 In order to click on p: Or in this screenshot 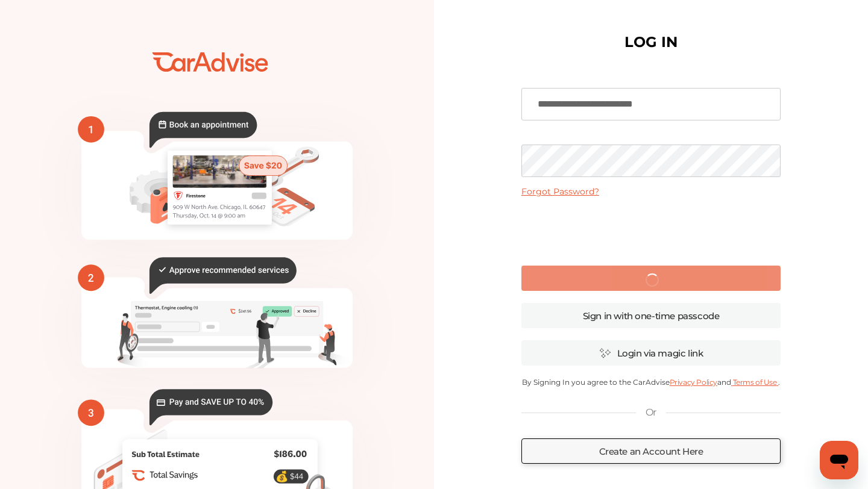, I will do `click(652, 412)`.